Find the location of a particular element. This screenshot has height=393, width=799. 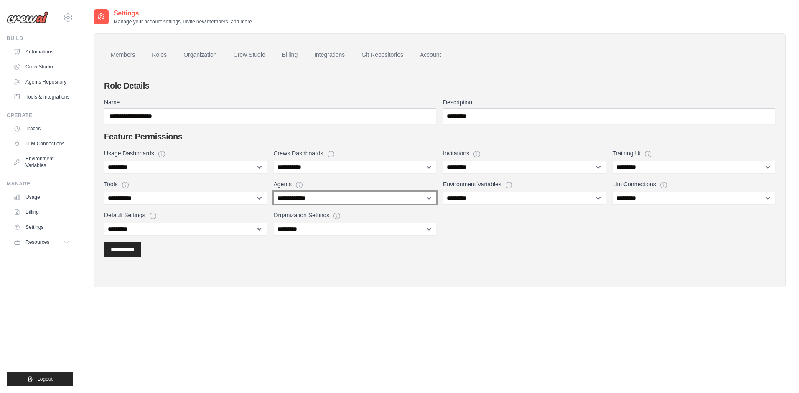

div: Build is located at coordinates (40, 38).